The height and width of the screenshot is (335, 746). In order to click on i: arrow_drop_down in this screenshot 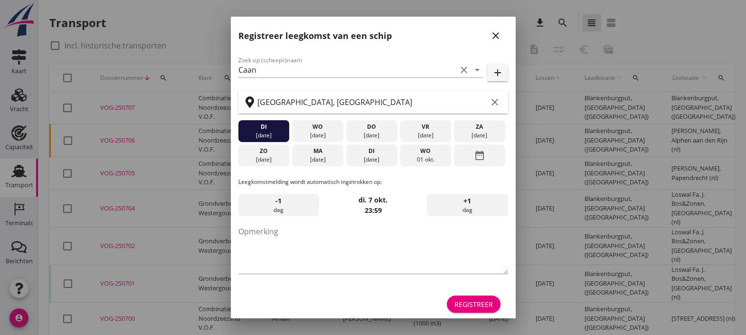, I will do `click(478, 70)`.